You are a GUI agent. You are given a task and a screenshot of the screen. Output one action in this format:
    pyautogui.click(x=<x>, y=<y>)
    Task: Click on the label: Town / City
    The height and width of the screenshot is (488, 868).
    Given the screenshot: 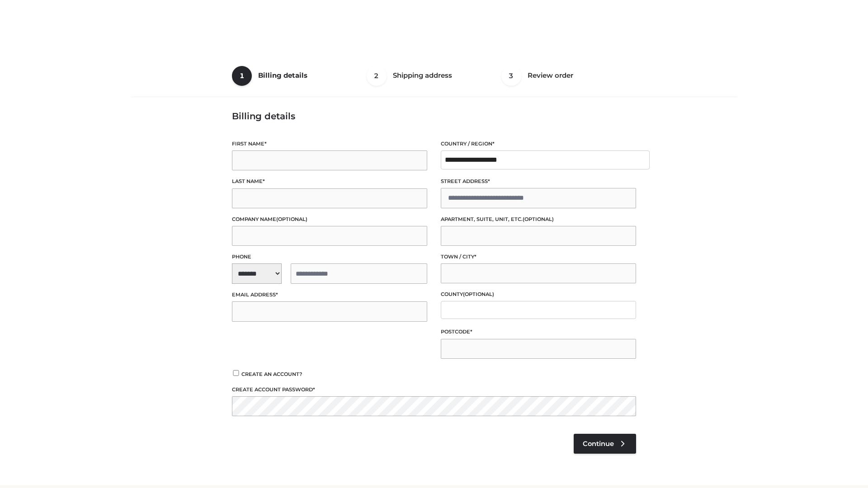 What is the action you would take?
    pyautogui.click(x=538, y=257)
    